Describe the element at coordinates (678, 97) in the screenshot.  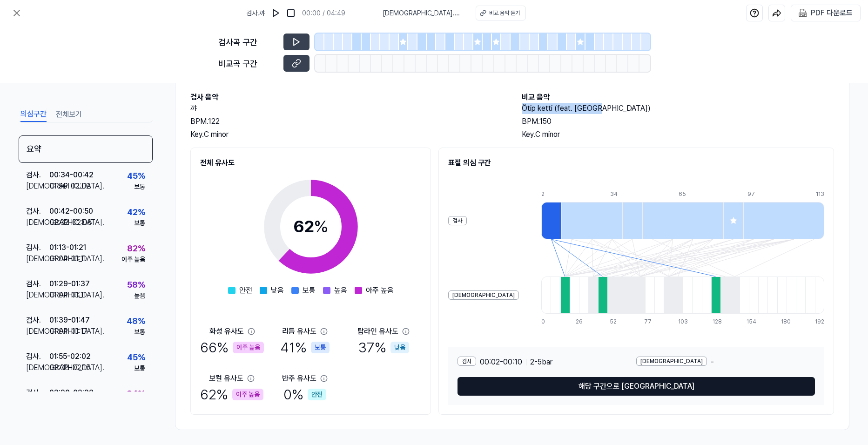
I see `h2: 비교 음악` at that location.